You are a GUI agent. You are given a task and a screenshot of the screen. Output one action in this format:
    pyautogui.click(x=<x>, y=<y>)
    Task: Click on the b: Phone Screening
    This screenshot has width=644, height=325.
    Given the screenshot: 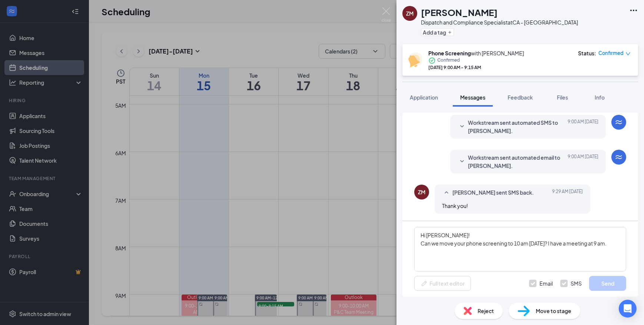 What is the action you would take?
    pyautogui.click(x=450, y=53)
    